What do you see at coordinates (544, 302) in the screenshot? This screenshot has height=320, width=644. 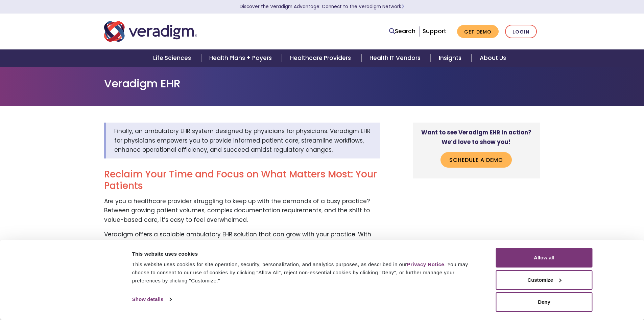 I see `button: Deny` at bounding box center [544, 302].